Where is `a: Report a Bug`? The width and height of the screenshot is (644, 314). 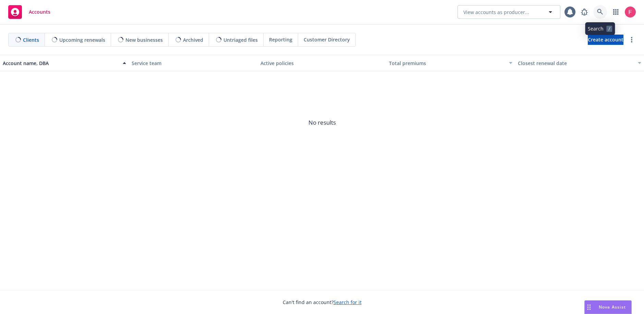
a: Report a Bug is located at coordinates (584, 12).